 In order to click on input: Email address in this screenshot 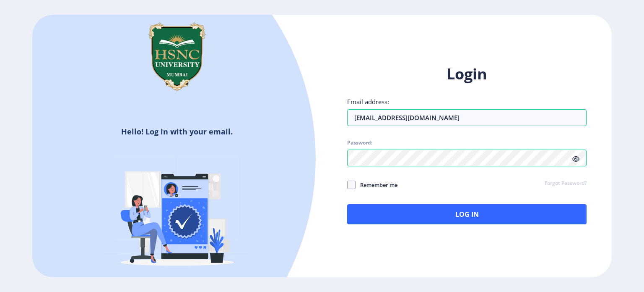, I will do `click(466, 117)`.